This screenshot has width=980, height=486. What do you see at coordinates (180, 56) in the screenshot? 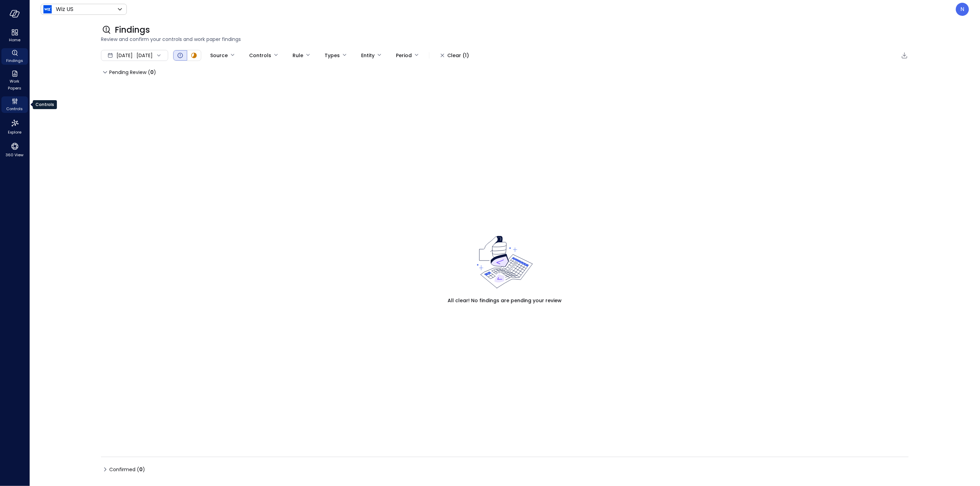
I see `div: Open` at bounding box center [180, 56].